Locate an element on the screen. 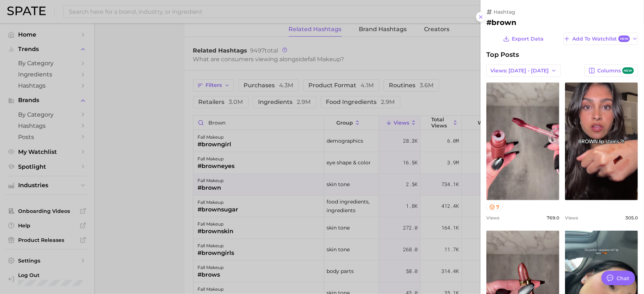 This screenshot has width=644, height=294. span: New is located at coordinates (624, 39).